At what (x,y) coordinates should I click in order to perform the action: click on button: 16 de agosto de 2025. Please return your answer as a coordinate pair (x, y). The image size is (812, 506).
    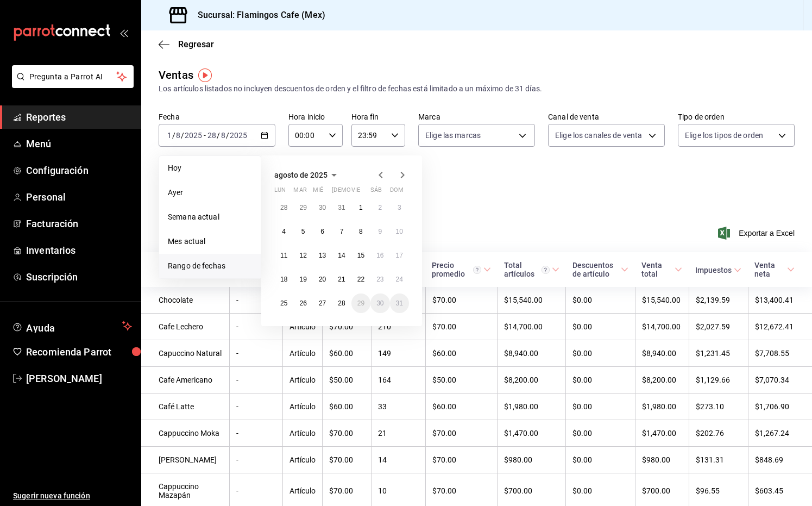
    Looking at the image, I should click on (379, 255).